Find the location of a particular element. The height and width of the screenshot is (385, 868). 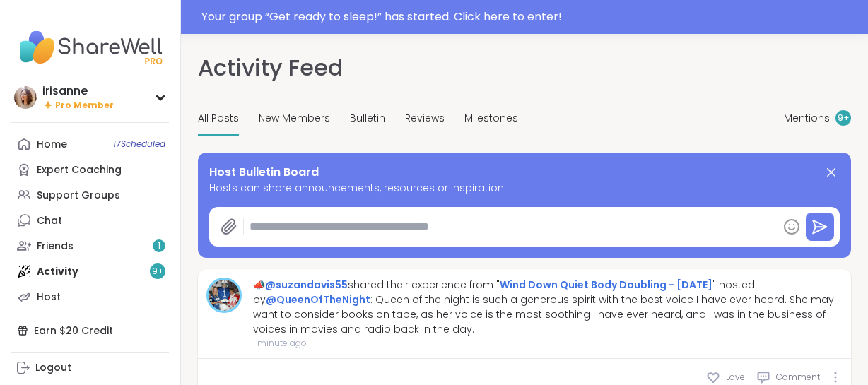

a: @QueenOfTheNight is located at coordinates (318, 300).